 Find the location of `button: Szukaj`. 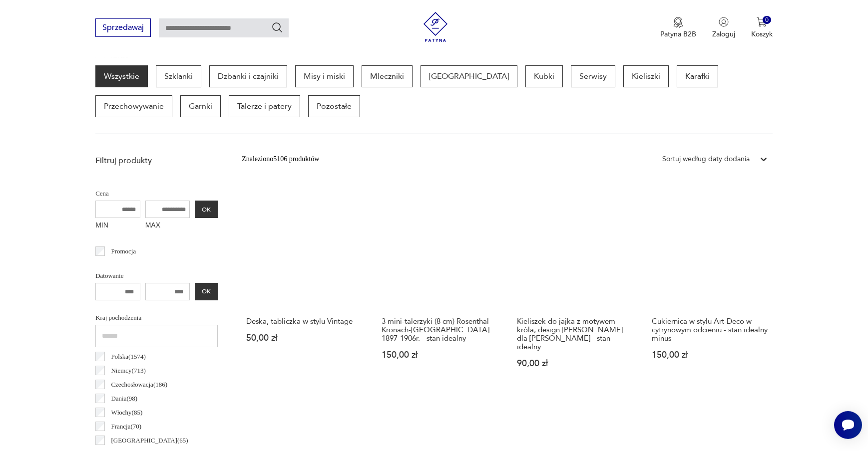

button: Szukaj is located at coordinates (277, 28).